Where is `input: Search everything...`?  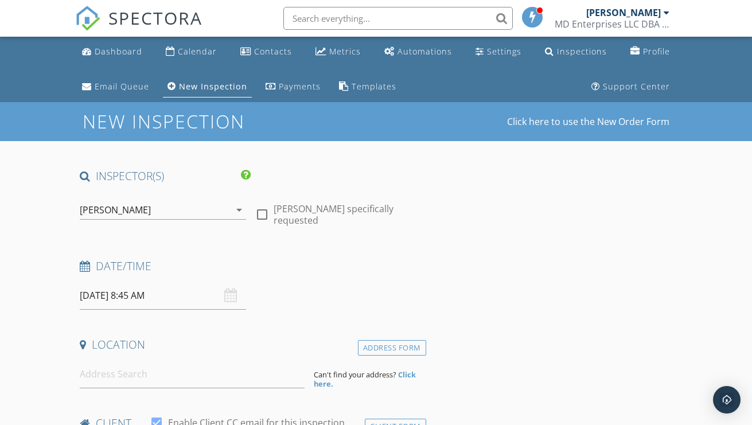 input: Search everything... is located at coordinates (398, 18).